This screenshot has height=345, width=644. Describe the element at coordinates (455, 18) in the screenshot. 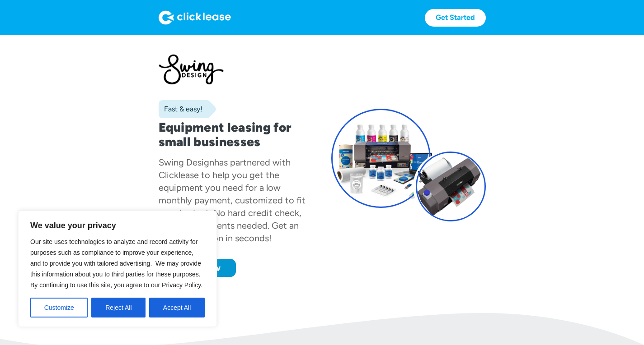

I see `a: Get Started` at that location.